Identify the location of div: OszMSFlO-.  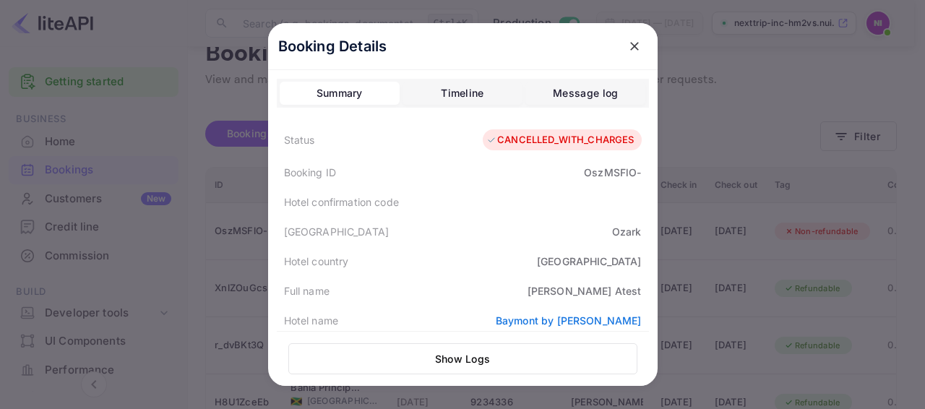
(612, 172).